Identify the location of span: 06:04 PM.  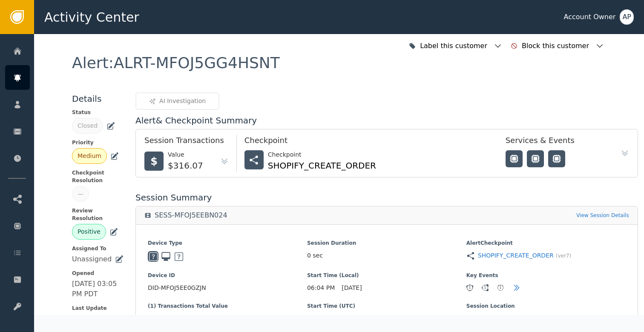
(321, 288).